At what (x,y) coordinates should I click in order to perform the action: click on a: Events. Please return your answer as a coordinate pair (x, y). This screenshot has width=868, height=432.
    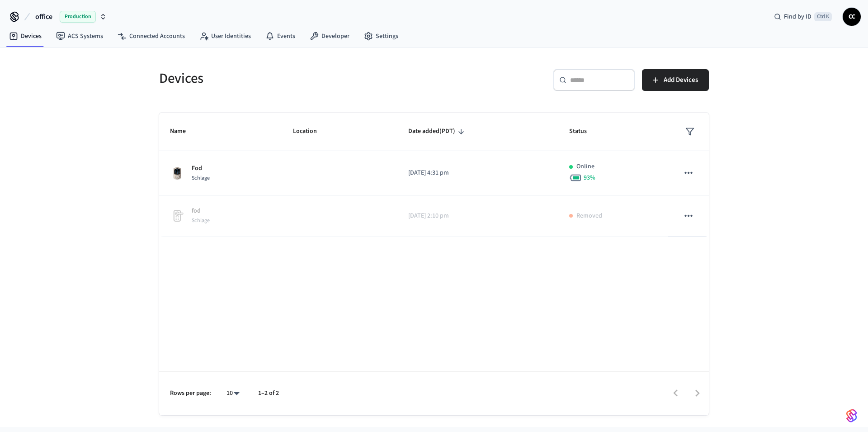
    Looking at the image, I should click on (280, 36).